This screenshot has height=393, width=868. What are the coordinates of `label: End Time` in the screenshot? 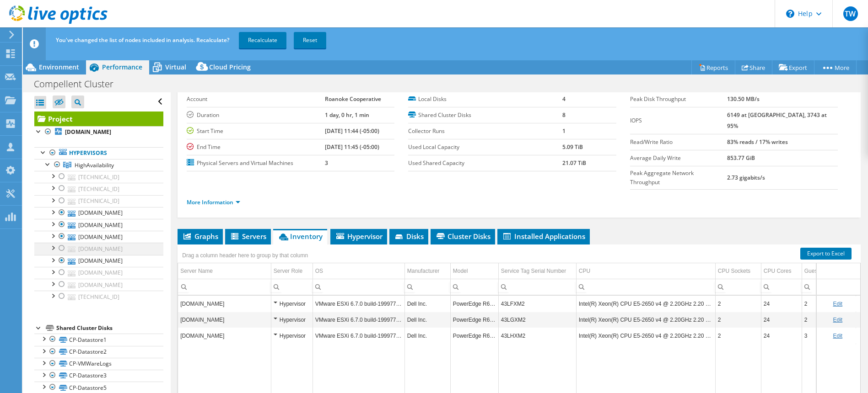 It's located at (256, 147).